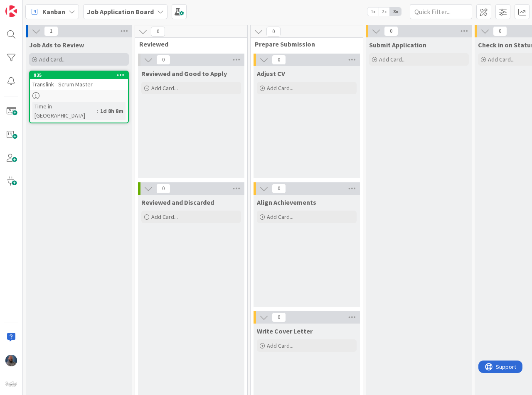  I want to click on img: Visit kanbanzone.com, so click(11, 11).